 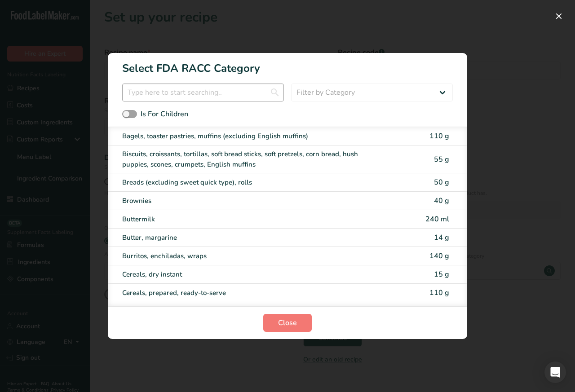 What do you see at coordinates (250, 238) in the screenshot?
I see `div: Butter, margarine` at bounding box center [250, 238].